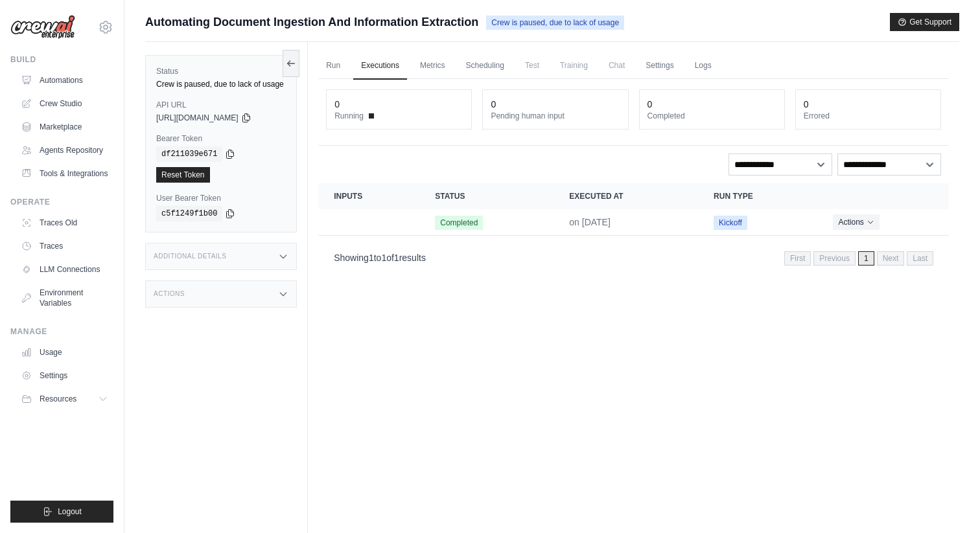 This screenshot has height=533, width=980. Describe the element at coordinates (589, 222) in the screenshot. I see `time: July 23, 2025 at 13:41 PDT` at that location.